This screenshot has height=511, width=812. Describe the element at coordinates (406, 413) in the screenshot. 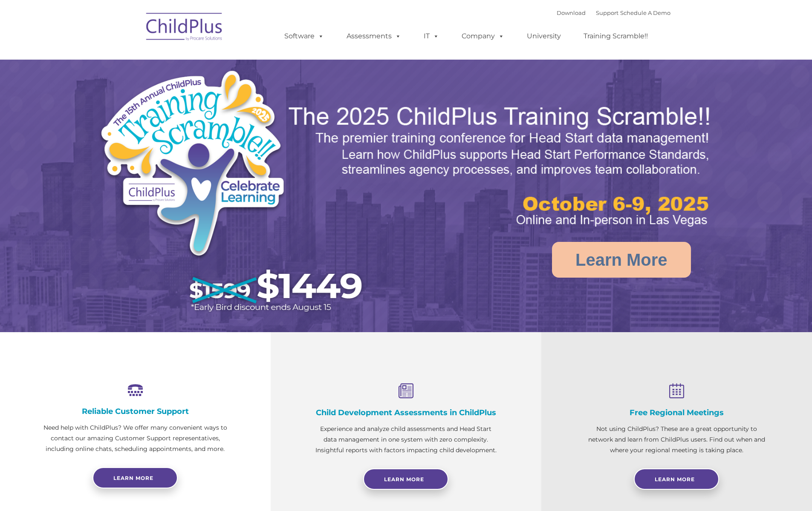

I see `h4: Child Development Assessments in ChildPlus` at that location.